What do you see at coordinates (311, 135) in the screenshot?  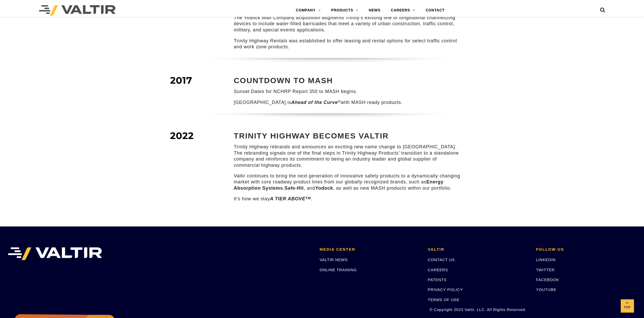 I see `strong: TRINITY HIGHWAY BECOMES VALTIR` at bounding box center [311, 135].